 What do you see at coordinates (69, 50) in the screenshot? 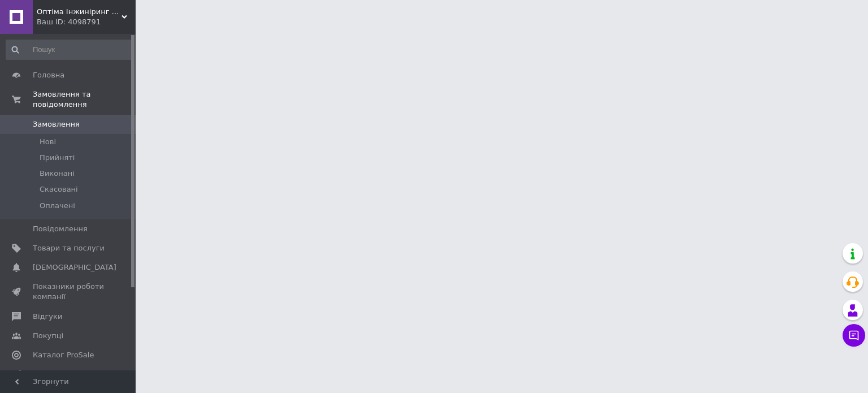
I see `input: Пошук` at bounding box center [69, 50].